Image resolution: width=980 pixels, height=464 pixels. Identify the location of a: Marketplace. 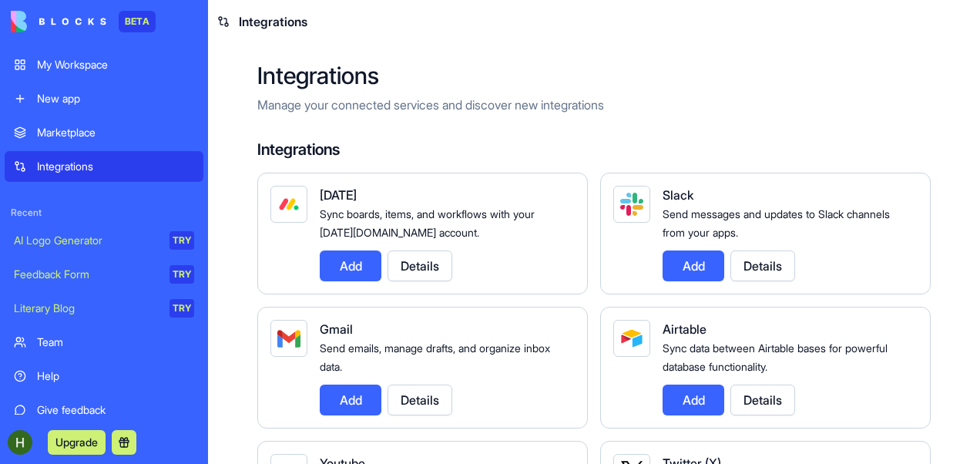
(104, 133).